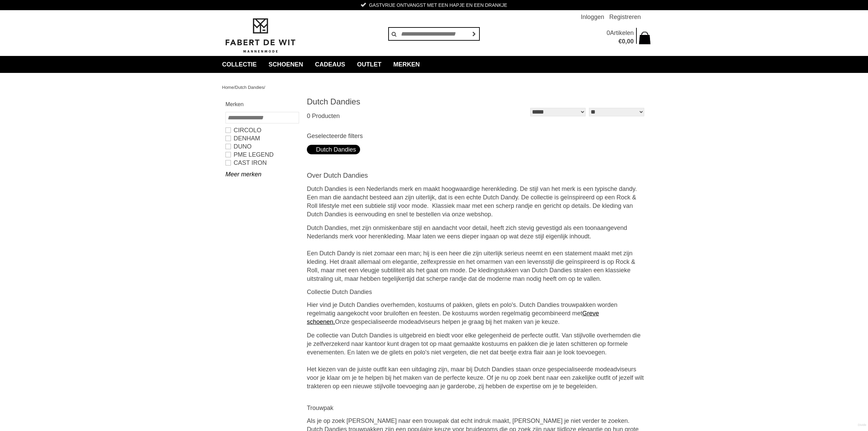  Describe the element at coordinates (369, 64) in the screenshot. I see `a: Outlet` at that location.